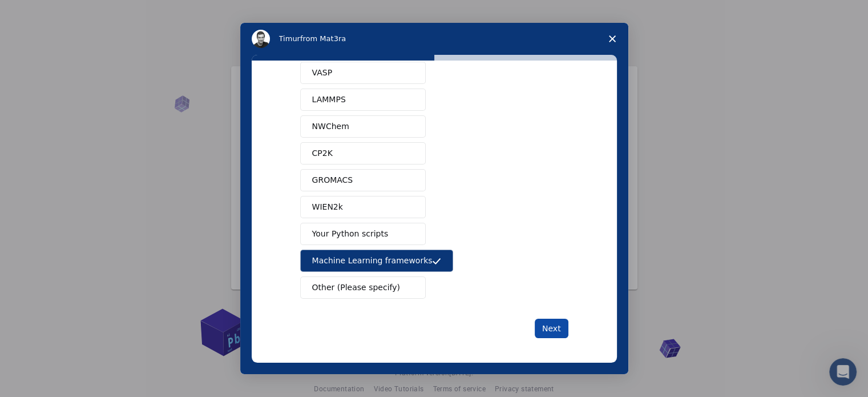 Image resolution: width=868 pixels, height=397 pixels. What do you see at coordinates (363, 234) in the screenshot?
I see `button: Your Python scripts` at bounding box center [363, 234].